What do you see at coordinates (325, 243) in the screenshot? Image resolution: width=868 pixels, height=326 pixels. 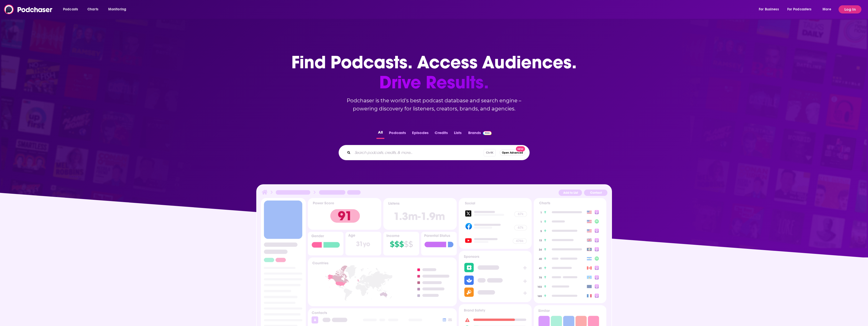 I see `img: Podcast Insights Gender` at bounding box center [325, 243].